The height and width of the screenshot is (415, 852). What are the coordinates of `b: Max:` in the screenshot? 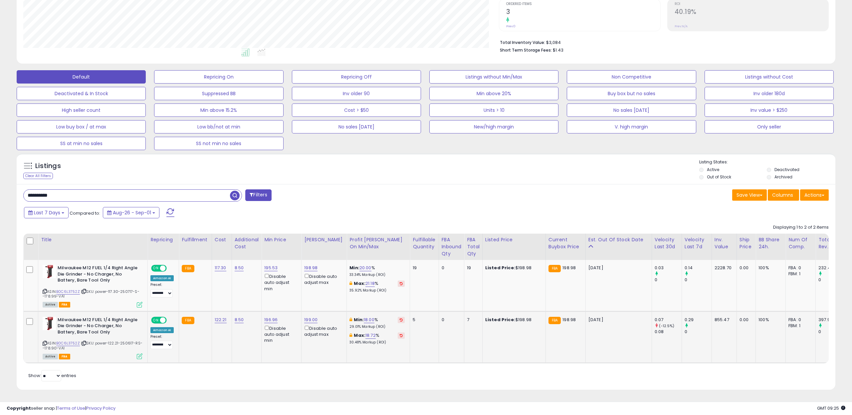 It's located at (359, 335).